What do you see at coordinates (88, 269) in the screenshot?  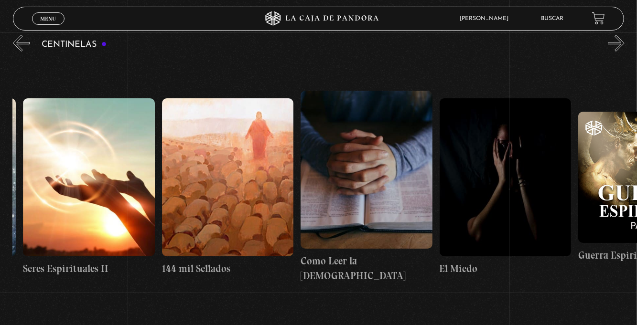 I see `h4: Seres Espirituales II` at bounding box center [88, 269].